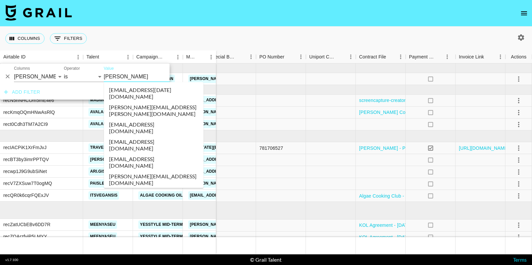  I want to click on a: itsvegansis, so click(104, 195).